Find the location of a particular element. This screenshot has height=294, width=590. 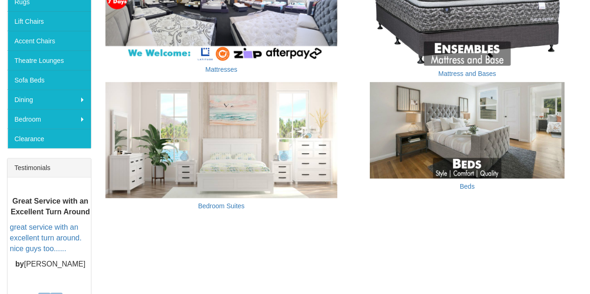

img: Beds is located at coordinates (467, 130).